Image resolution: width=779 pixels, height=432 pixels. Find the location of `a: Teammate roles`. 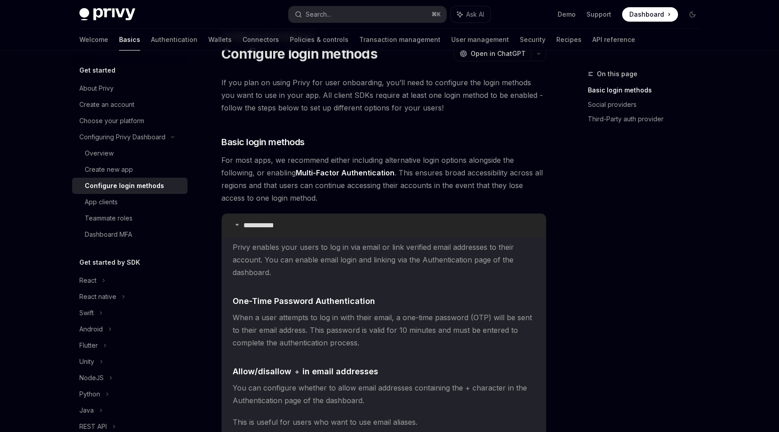

a: Teammate roles is located at coordinates (130, 218).